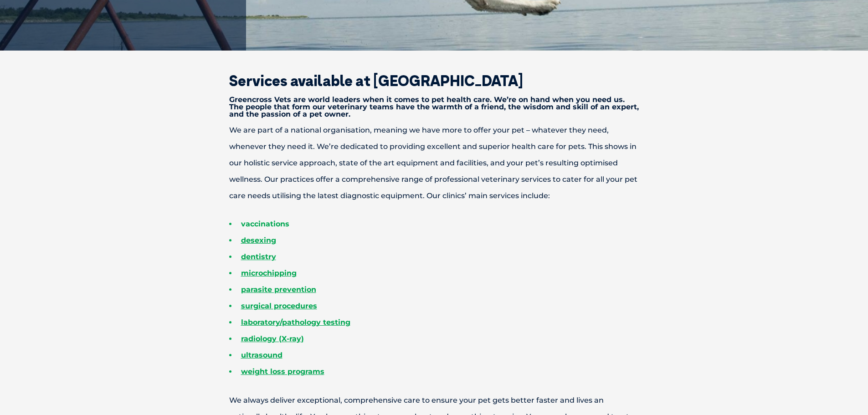  I want to click on a: radiology (X-ray), so click(272, 339).